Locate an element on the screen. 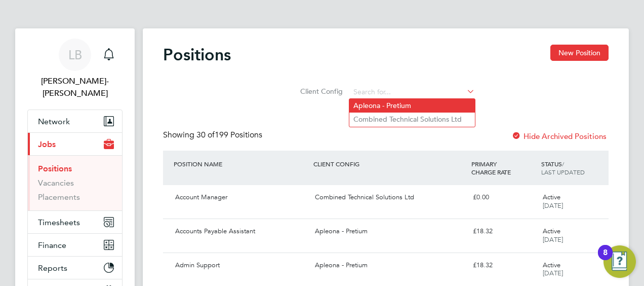 The image size is (644, 286). div: 8 is located at coordinates (605, 259).